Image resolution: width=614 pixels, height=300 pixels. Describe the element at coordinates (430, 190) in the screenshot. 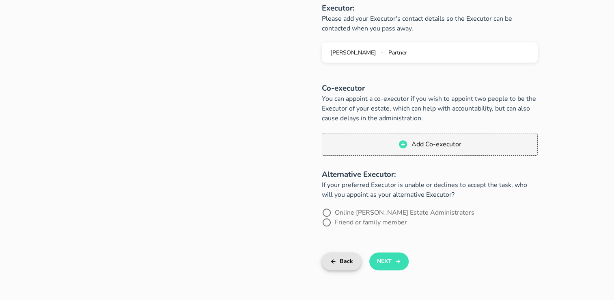

I see `p: If your preferred Executor is unable or declines to accept the task, who will you appoint as your...` at that location.